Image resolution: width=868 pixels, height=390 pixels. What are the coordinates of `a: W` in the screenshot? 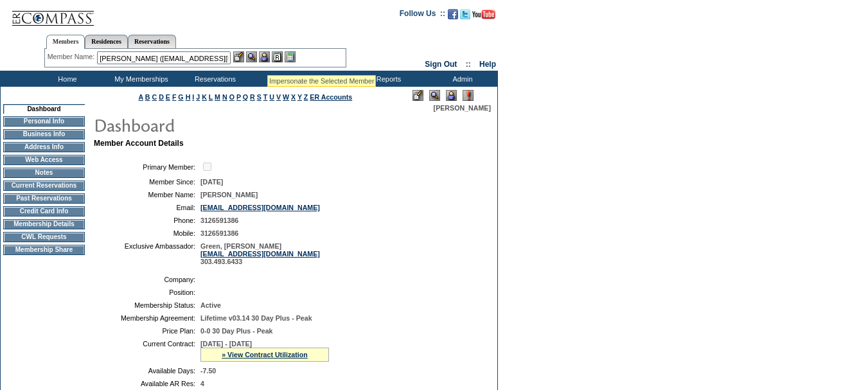 It's located at (286, 97).